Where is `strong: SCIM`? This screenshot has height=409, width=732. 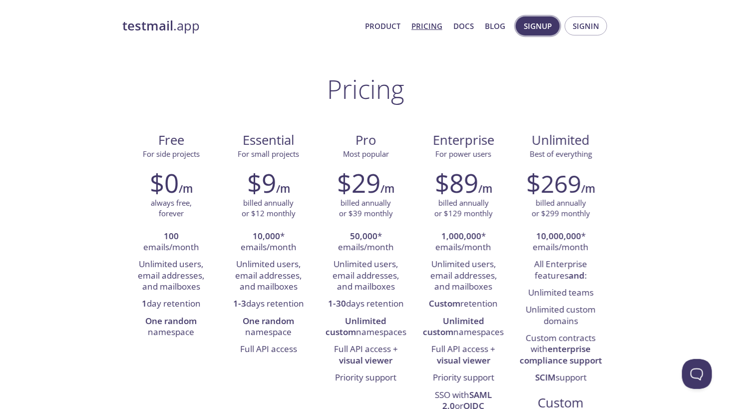
strong: SCIM is located at coordinates (545, 377).